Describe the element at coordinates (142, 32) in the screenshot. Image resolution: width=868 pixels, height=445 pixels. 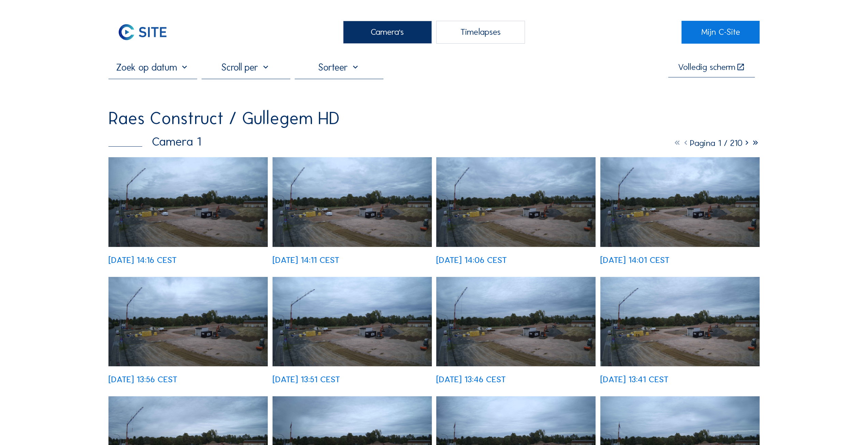
I see `img: C-SITE Logo` at that location.